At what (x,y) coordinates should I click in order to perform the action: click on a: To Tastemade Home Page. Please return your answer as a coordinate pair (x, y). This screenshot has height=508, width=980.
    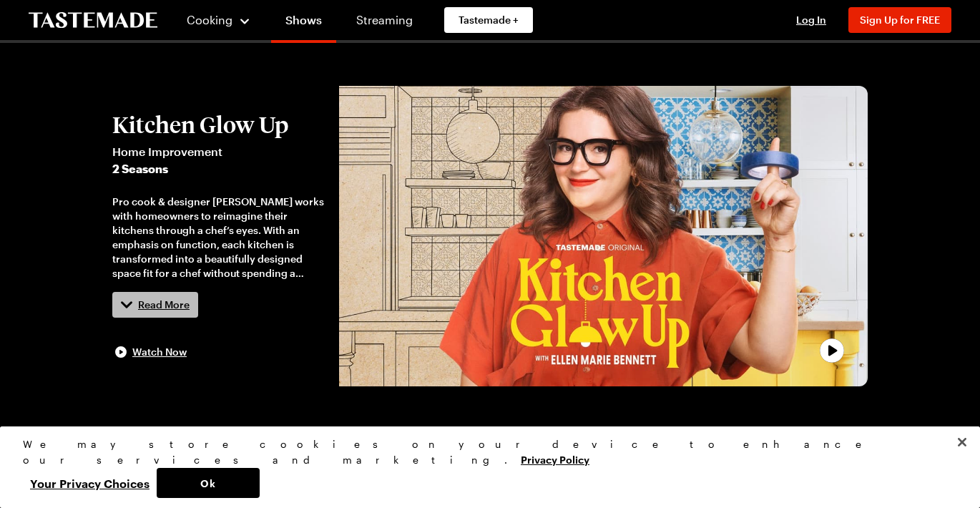
    Looking at the image, I should click on (93, 20).